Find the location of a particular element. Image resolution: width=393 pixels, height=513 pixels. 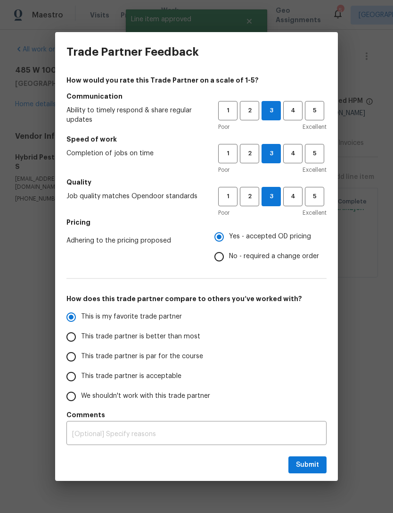

div: How does this trade partner compare to others you’ve worked with? is located at coordinates (197, 357).